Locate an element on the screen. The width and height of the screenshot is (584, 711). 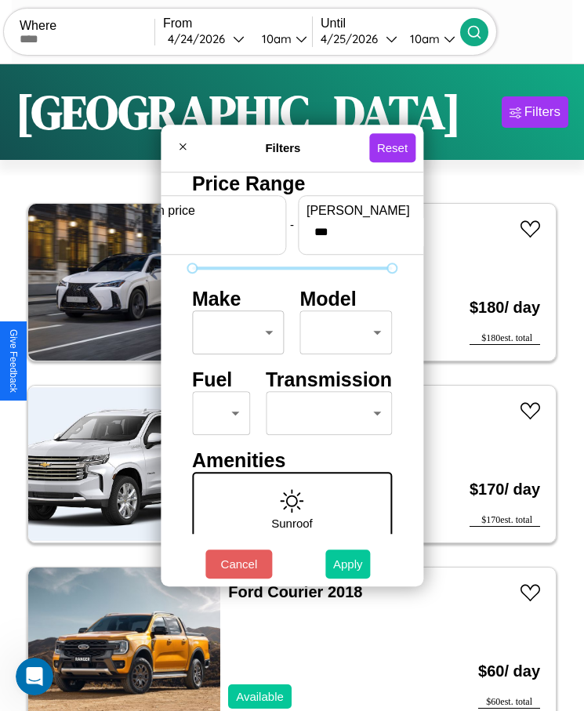
p: Available is located at coordinates (259, 696).